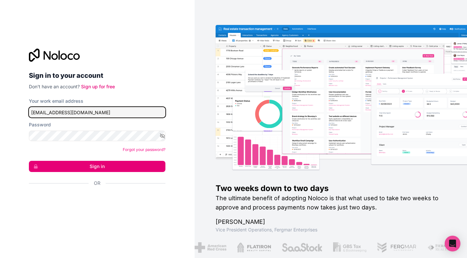 Image resolution: width=467 pixels, height=258 pixels. Describe the element at coordinates (98, 86) in the screenshot. I see `a: Sign up for free` at that location.